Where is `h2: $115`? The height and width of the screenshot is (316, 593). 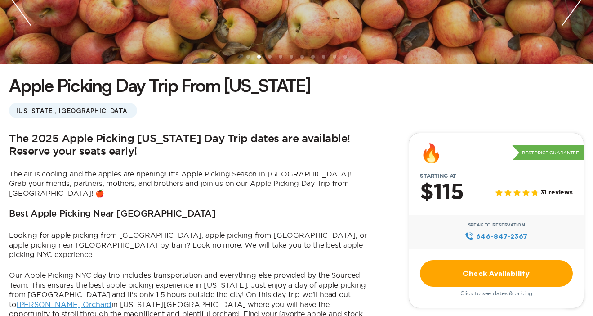
h2: $115 is located at coordinates (442, 193).